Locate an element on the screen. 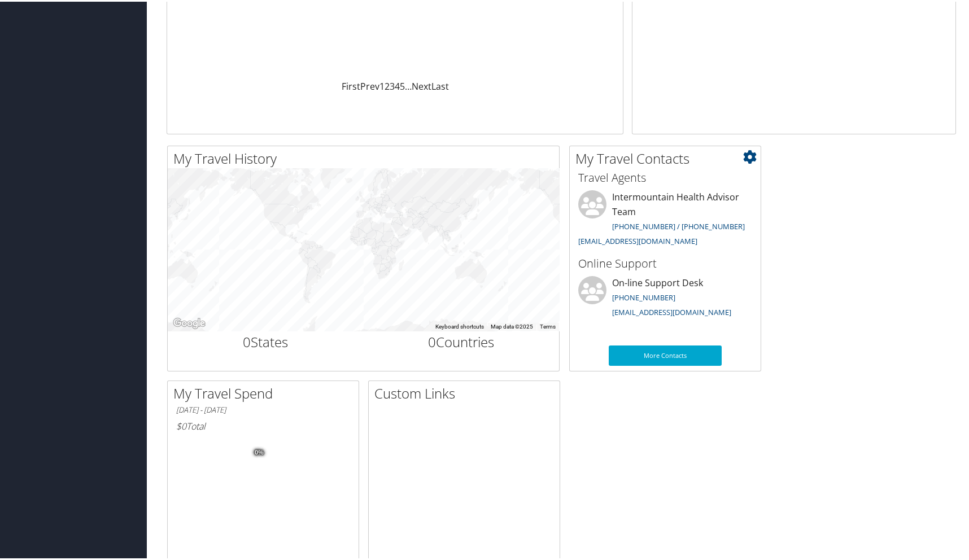 This screenshot has height=560, width=969. h2: Custom Links is located at coordinates (467, 392).